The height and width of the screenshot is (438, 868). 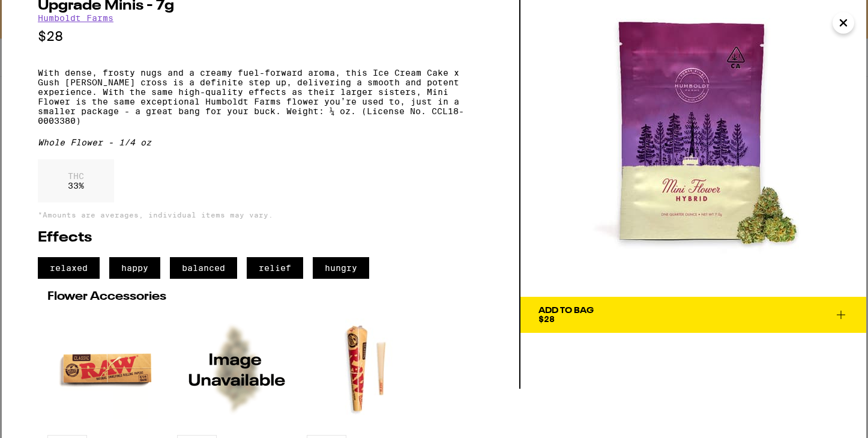 What do you see at coordinates (69, 268) in the screenshot?
I see `span: relaxed` at bounding box center [69, 268].